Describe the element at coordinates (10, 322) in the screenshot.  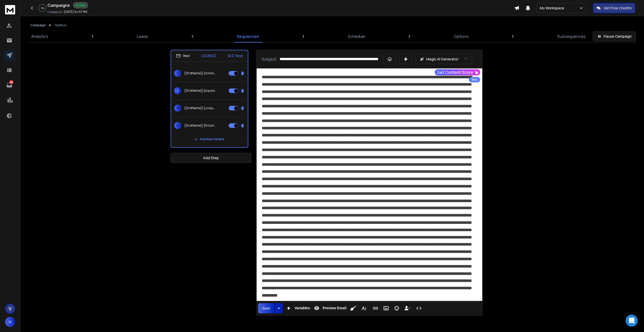
I see `button: H` at that location.